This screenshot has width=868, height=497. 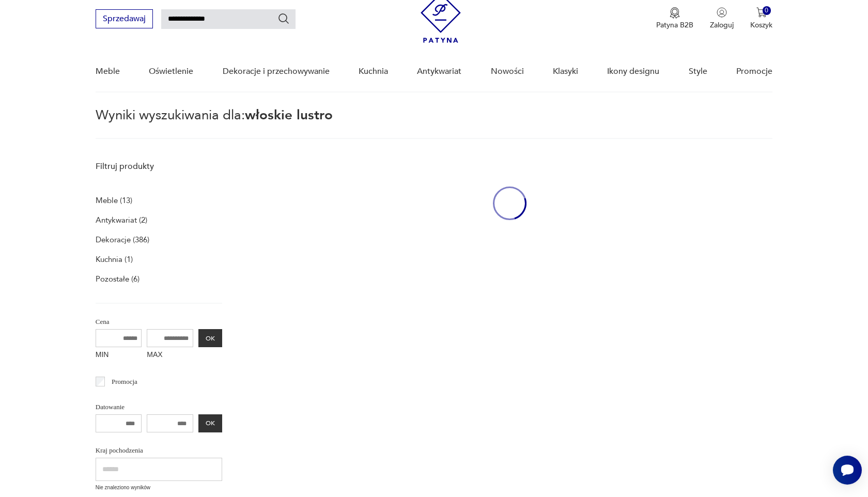 I want to click on p: Nie znaleziono wyników, so click(x=158, y=488).